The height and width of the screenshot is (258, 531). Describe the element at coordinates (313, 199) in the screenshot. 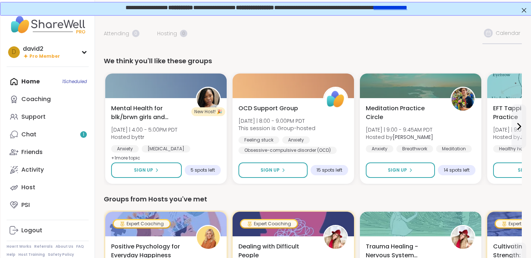

I see `div: Groups from Hosts you've met` at that location.